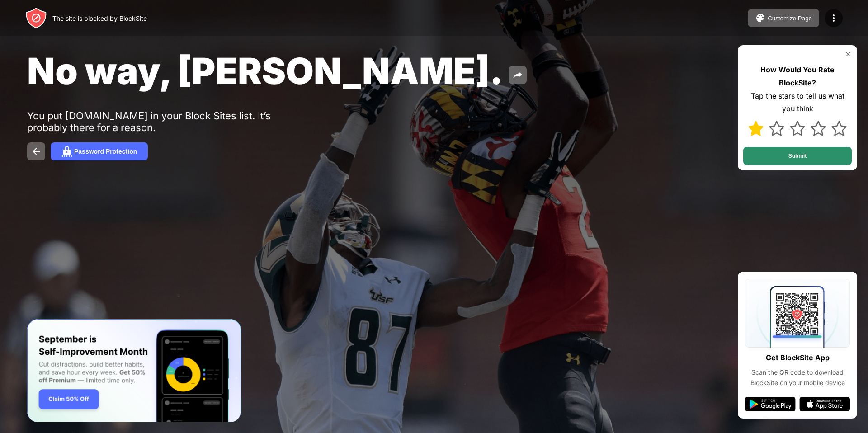  Describe the element at coordinates (797, 76) in the screenshot. I see `div: How Would You Rate BlockSite?` at that location.